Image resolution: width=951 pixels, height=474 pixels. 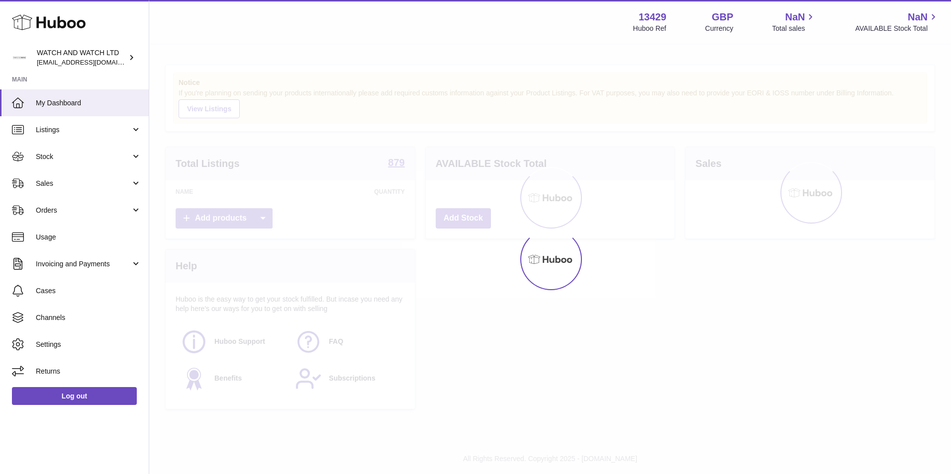 What do you see at coordinates (722, 17) in the screenshot?
I see `strong: GBP` at bounding box center [722, 17].